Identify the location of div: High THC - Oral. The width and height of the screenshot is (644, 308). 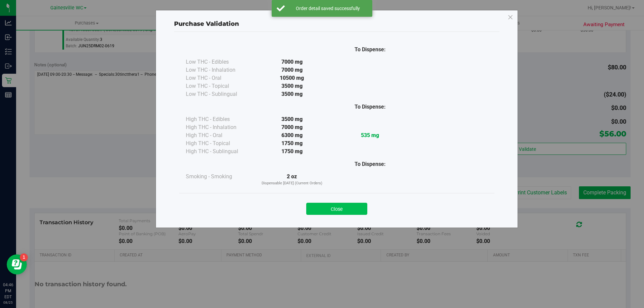
(220, 135).